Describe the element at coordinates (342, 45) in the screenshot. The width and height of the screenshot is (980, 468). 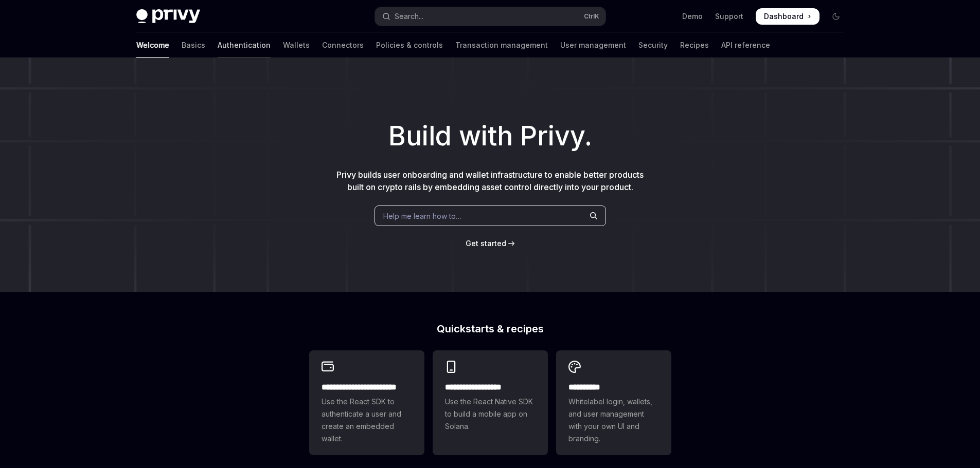
I see `a: Connectors` at that location.